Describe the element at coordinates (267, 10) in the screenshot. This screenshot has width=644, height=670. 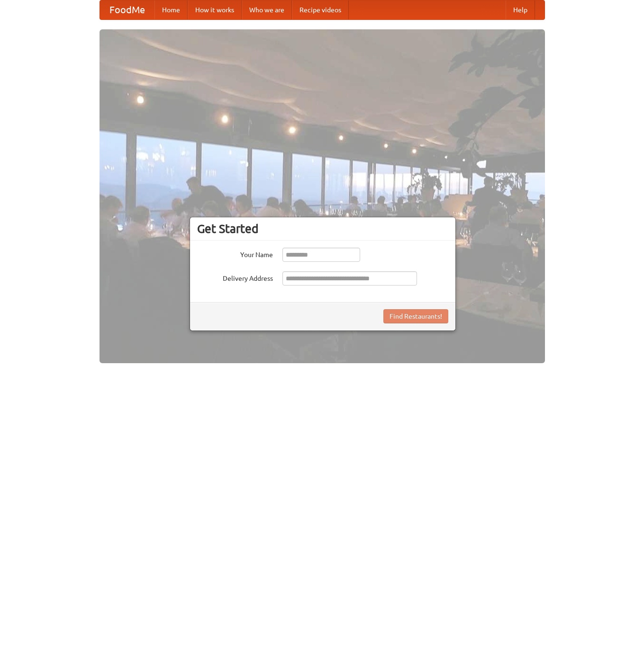
I see `a: Who we are` at that location.